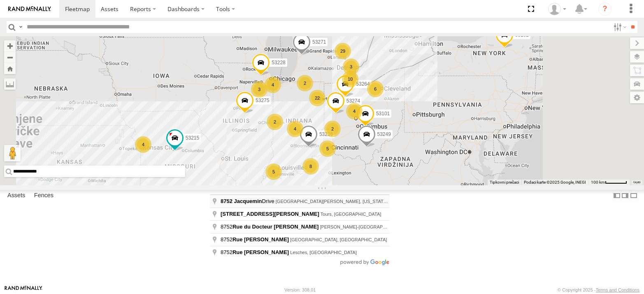 This screenshot has width=644, height=294. What do you see at coordinates (10, 57) in the screenshot?
I see `button: Zoom out` at bounding box center [10, 57].